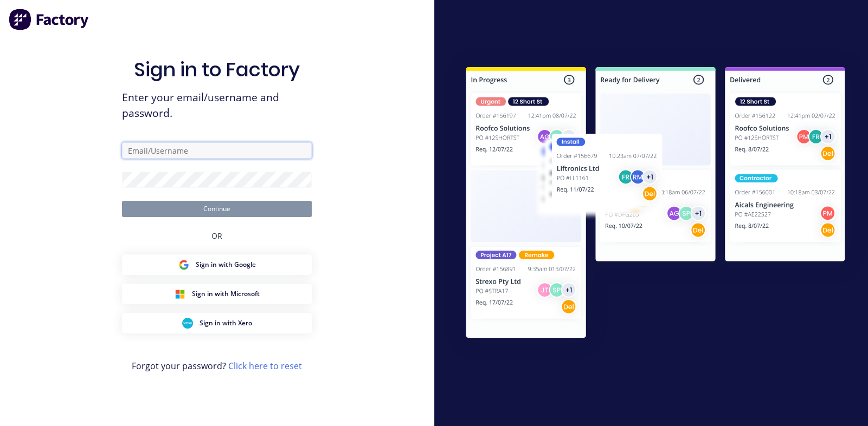 The image size is (868, 426). I want to click on h1: Sign in to Factory, so click(217, 69).